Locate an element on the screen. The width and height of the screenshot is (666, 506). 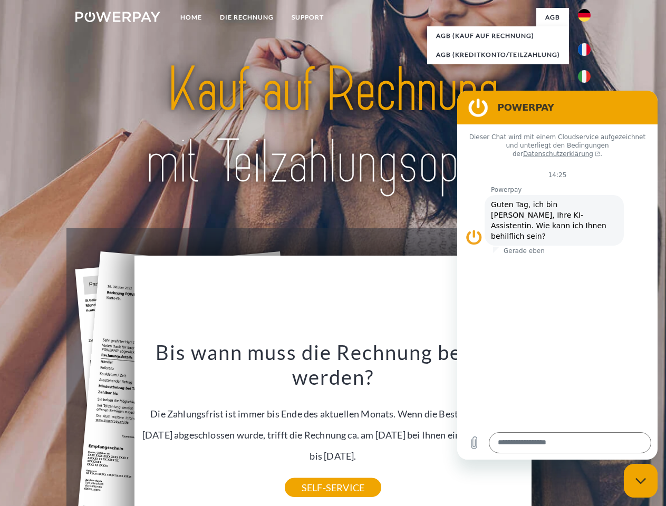
img: title-powerpay_de.svg is located at coordinates (333, 126).